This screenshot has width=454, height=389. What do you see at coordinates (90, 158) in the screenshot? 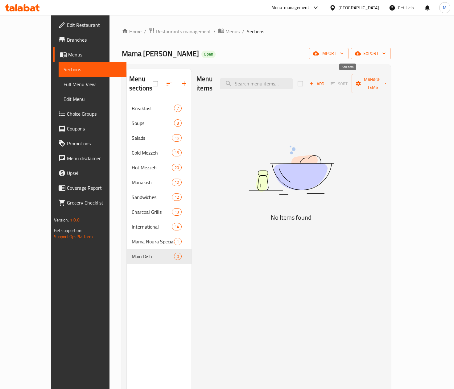
I see `a: Menu disclaimer` at bounding box center [90, 158].